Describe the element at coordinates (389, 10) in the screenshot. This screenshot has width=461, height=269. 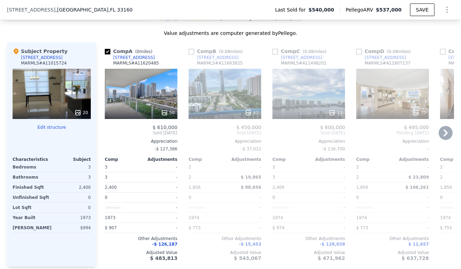
I see `span: $537,000` at that location.